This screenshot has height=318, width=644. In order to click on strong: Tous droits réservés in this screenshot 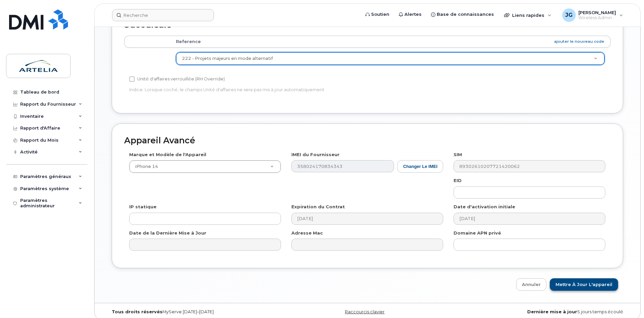, I will do `click(137, 312)`.